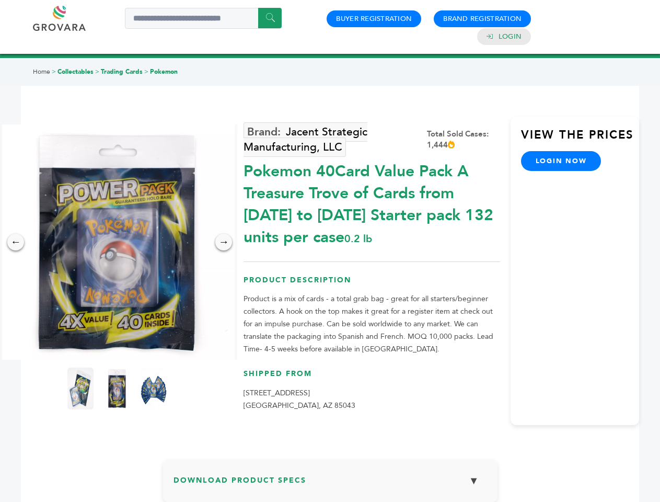  I want to click on a: login now, so click(561, 161).